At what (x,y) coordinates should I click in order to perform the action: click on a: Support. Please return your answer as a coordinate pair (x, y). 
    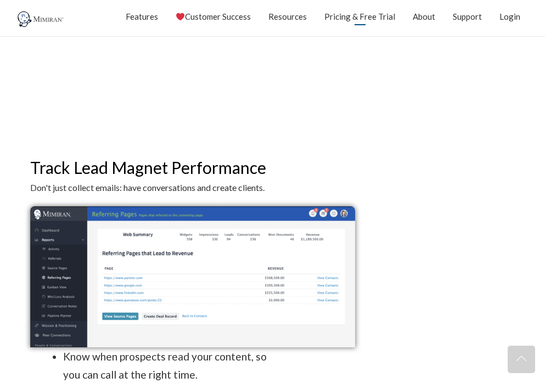
    Looking at the image, I should click on (467, 16).